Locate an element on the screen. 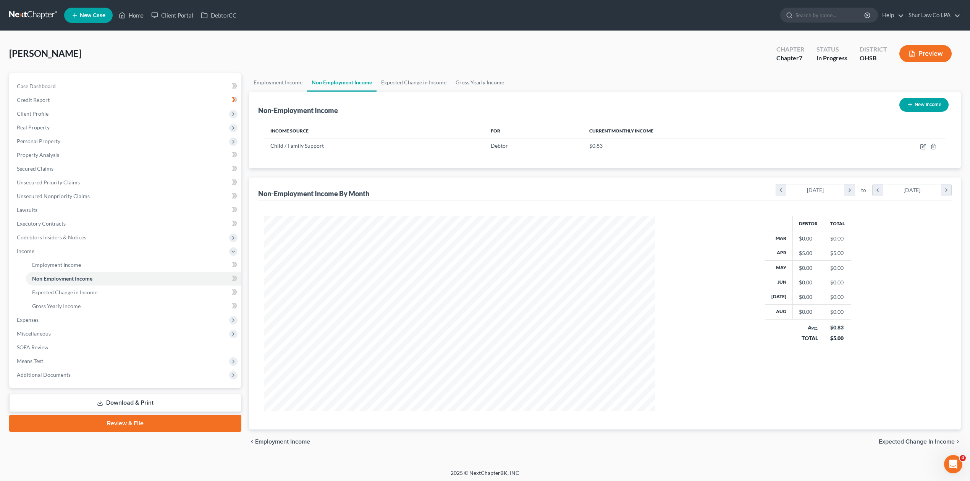  span: Non Employment Income is located at coordinates (62, 278).